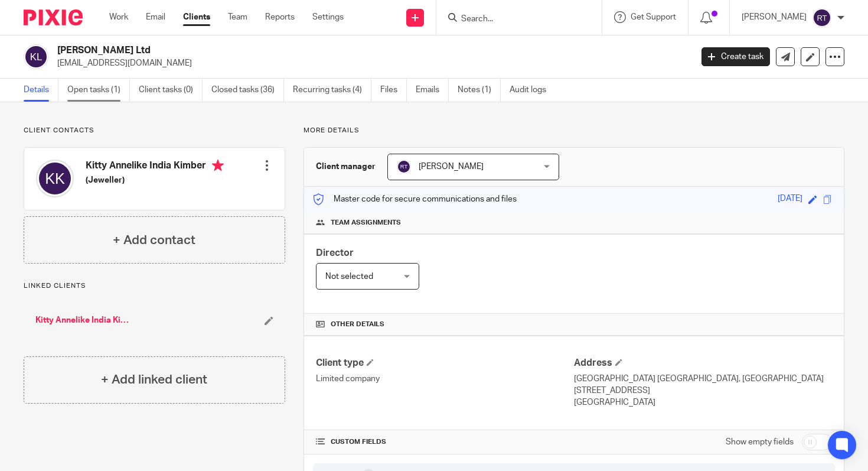  What do you see at coordinates (736, 57) in the screenshot?
I see `a: Create task` at bounding box center [736, 57].